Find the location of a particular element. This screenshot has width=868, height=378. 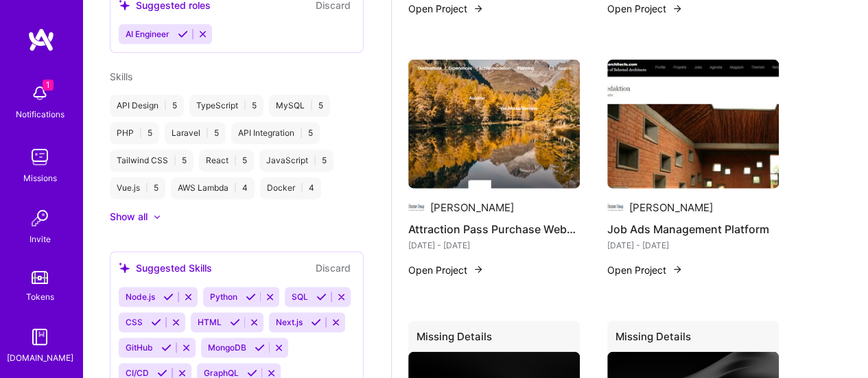

h4: Attraction Pass Purchase Website is located at coordinates (494, 229).